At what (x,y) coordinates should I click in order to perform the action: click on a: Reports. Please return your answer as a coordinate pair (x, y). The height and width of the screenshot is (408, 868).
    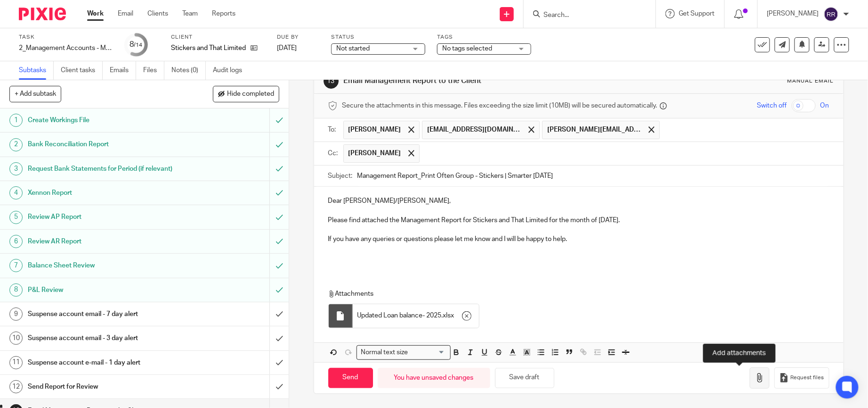
    Looking at the image, I should click on (224, 14).